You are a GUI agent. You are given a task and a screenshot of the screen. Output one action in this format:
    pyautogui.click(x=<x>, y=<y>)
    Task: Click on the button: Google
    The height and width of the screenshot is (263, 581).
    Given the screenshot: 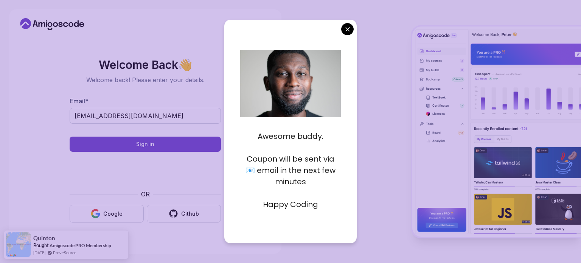 What is the action you would take?
    pyautogui.click(x=107, y=213)
    